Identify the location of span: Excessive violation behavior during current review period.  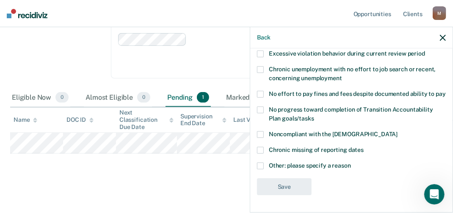
(347, 53).